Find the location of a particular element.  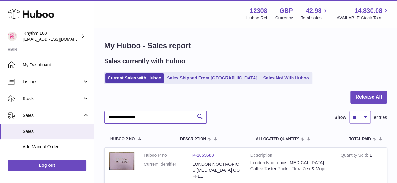

a: Current Sales with Huboo is located at coordinates (134, 78).